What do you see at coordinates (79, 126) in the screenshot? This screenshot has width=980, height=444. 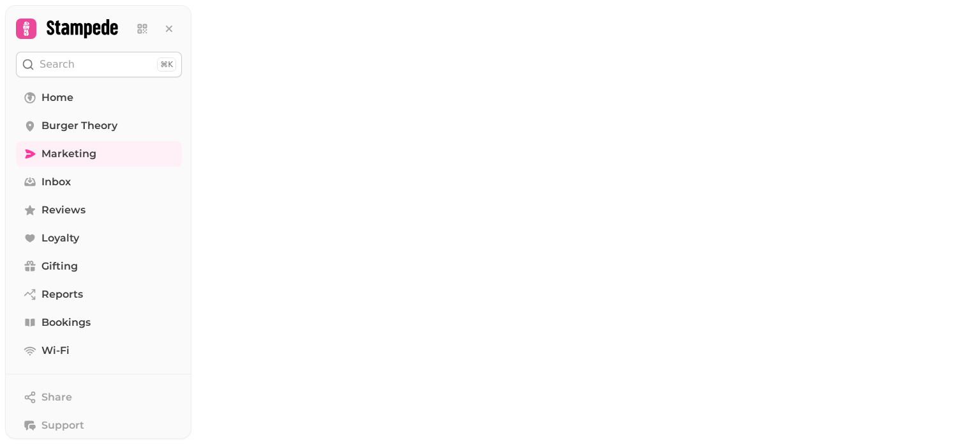 I see `span: Burger Theory` at bounding box center [79, 126].